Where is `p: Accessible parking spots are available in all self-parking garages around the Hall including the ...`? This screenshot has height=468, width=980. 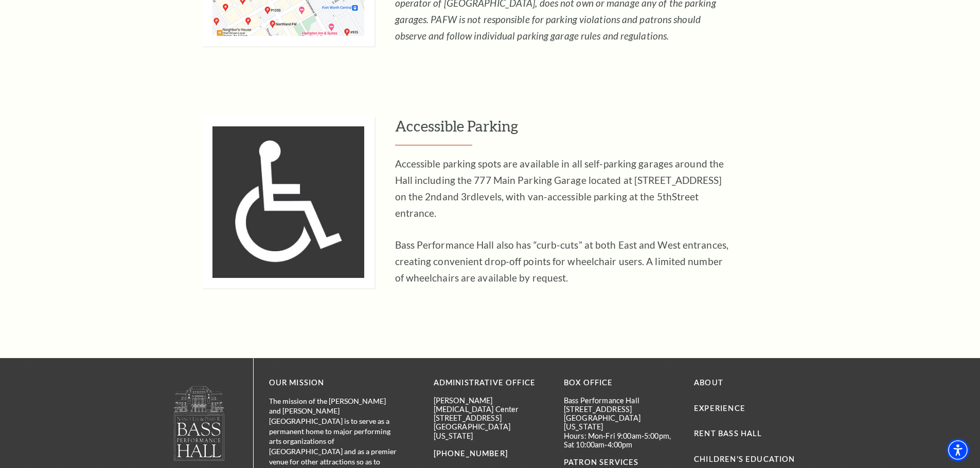
p: Accessible parking spots are available in all self-parking garages around the Hall including the ... is located at coordinates (562, 189).